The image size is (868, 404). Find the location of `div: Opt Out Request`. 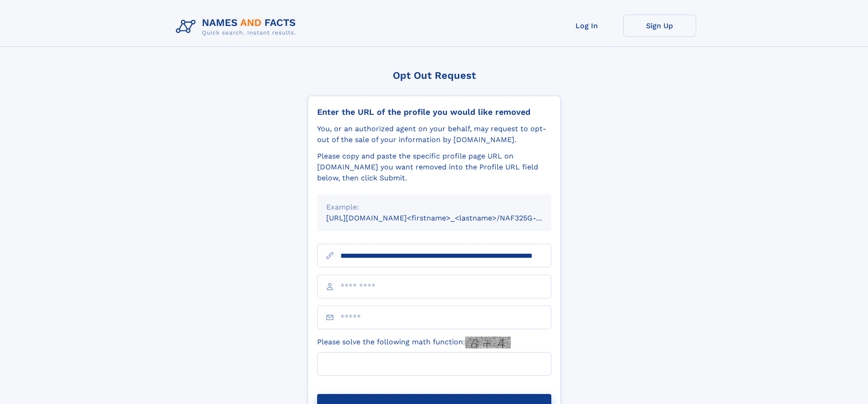

div: Opt Out Request is located at coordinates (434, 75).